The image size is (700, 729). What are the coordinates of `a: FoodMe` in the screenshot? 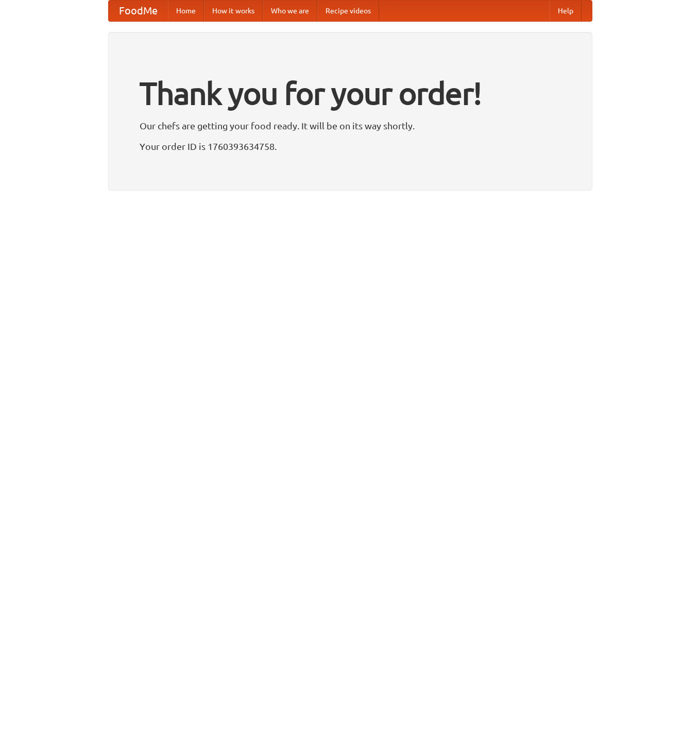 It's located at (138, 11).